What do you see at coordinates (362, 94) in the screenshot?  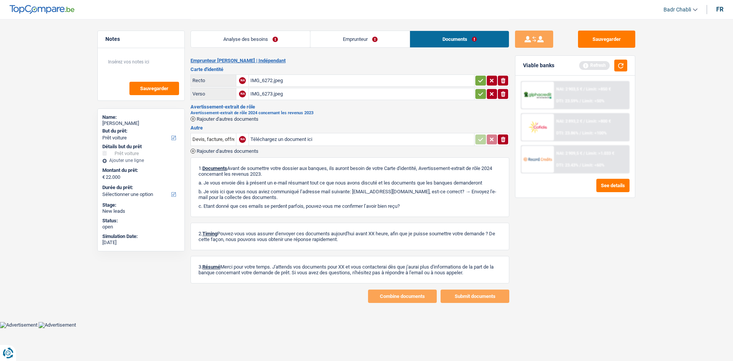 I see `div: IMG_6273.jpeg` at bounding box center [362, 94].